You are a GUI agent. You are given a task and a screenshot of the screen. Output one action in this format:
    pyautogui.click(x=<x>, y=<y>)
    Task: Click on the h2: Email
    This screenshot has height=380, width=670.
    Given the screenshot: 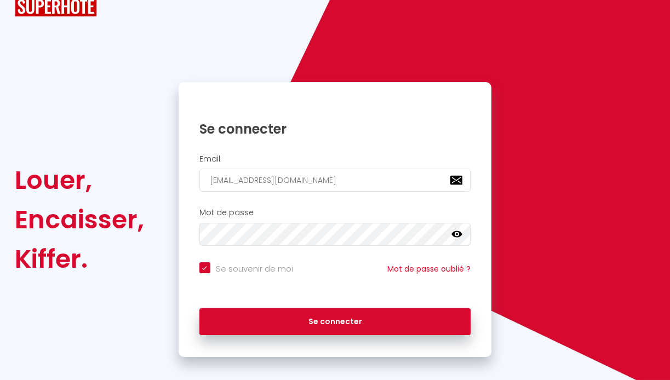 What is the action you would take?
    pyautogui.click(x=335, y=159)
    